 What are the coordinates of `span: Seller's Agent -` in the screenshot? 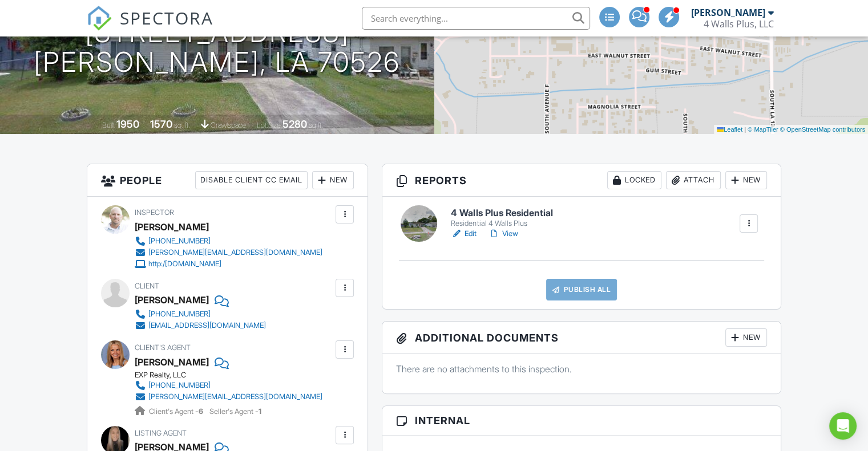 It's located at (235, 412).